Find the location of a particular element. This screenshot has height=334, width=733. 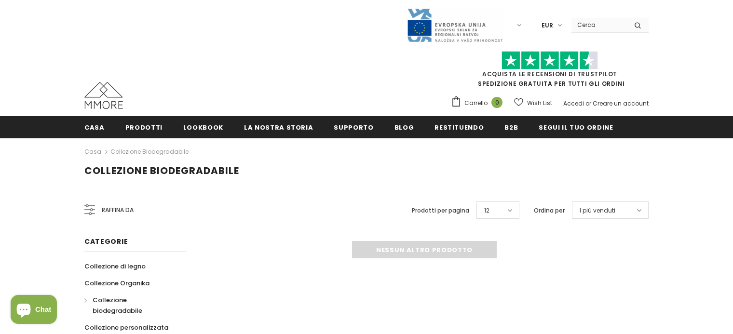

span: Carrello is located at coordinates (476, 103).